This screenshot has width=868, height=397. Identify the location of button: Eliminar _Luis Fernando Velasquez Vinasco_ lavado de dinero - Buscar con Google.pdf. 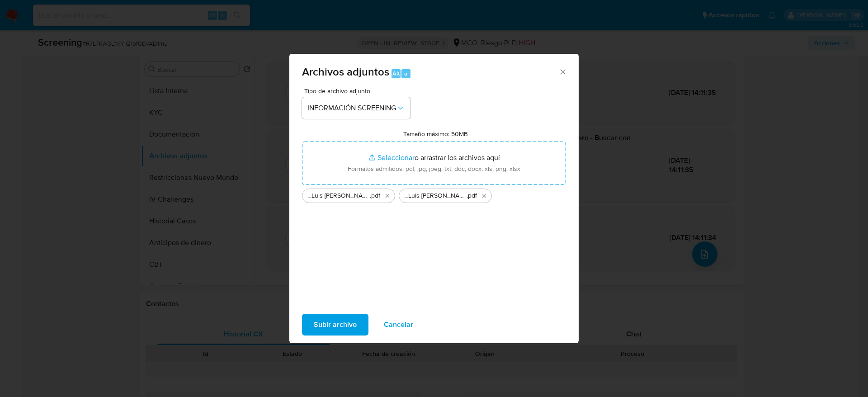
(485, 196).